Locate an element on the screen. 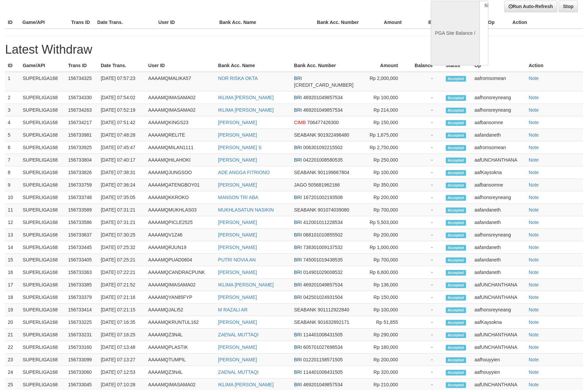  td: 156734325 is located at coordinates (82, 82).